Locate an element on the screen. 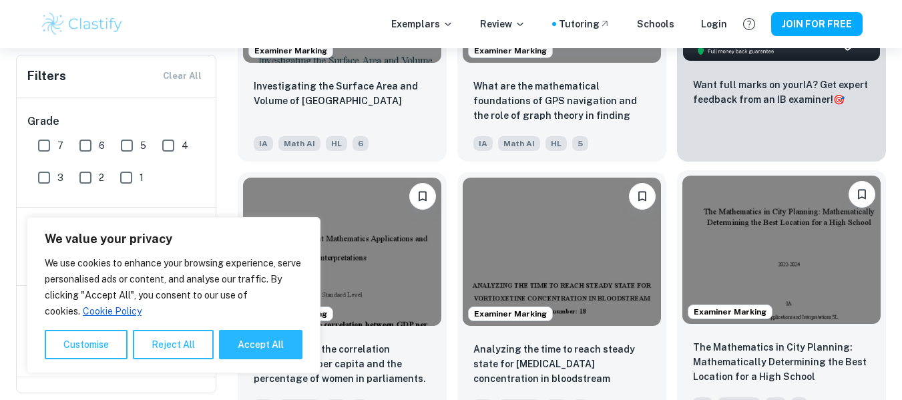  a: Login is located at coordinates (713, 24).